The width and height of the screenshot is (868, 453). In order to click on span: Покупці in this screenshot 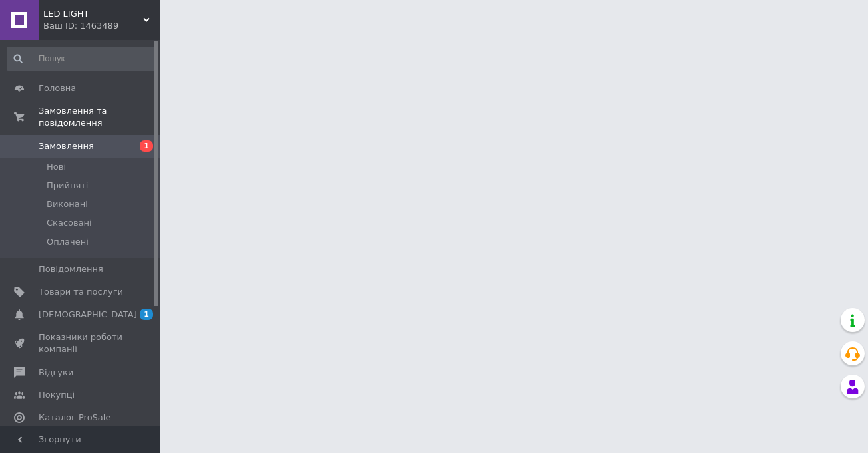, I will do `click(57, 395)`.